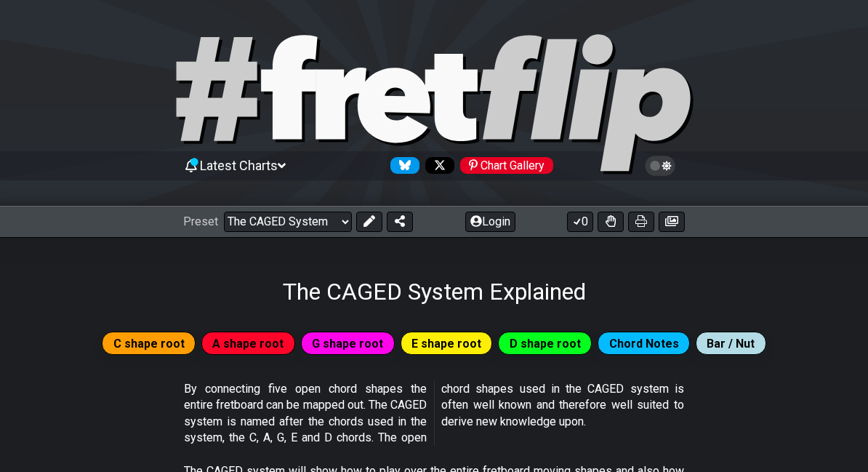 This screenshot has width=868, height=472. Describe the element at coordinates (370, 222) in the screenshot. I see `button: Edit Preset` at that location.